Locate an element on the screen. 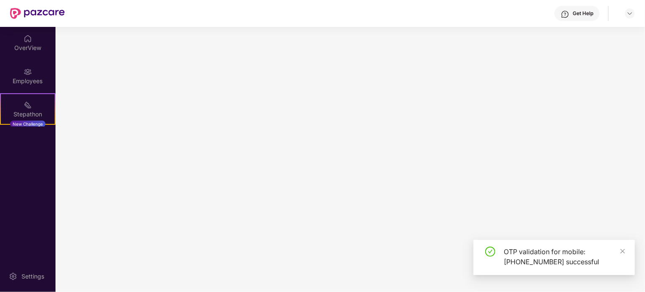 Image resolution: width=645 pixels, height=292 pixels. div: New Challenge is located at coordinates (28, 124).